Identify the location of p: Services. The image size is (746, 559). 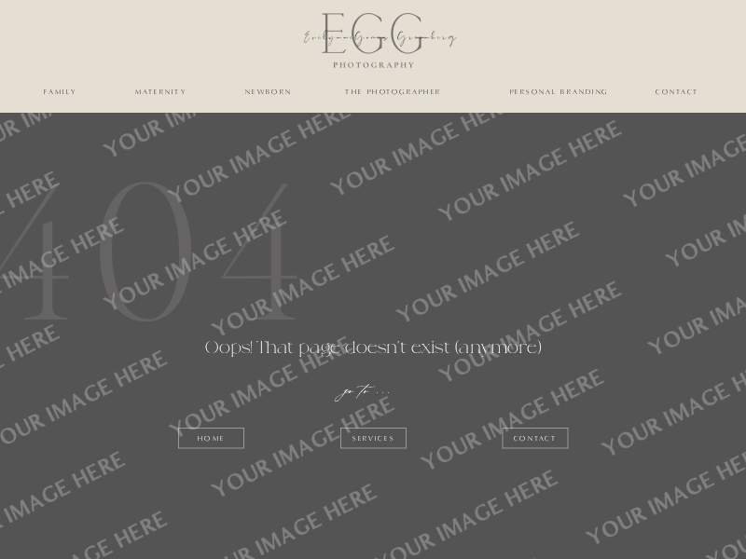
(373, 438).